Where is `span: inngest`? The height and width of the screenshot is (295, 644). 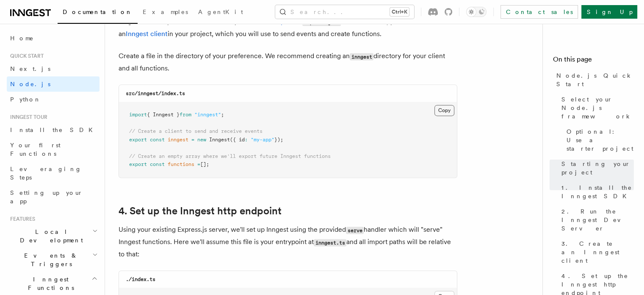 span: inngest is located at coordinates (178, 139).